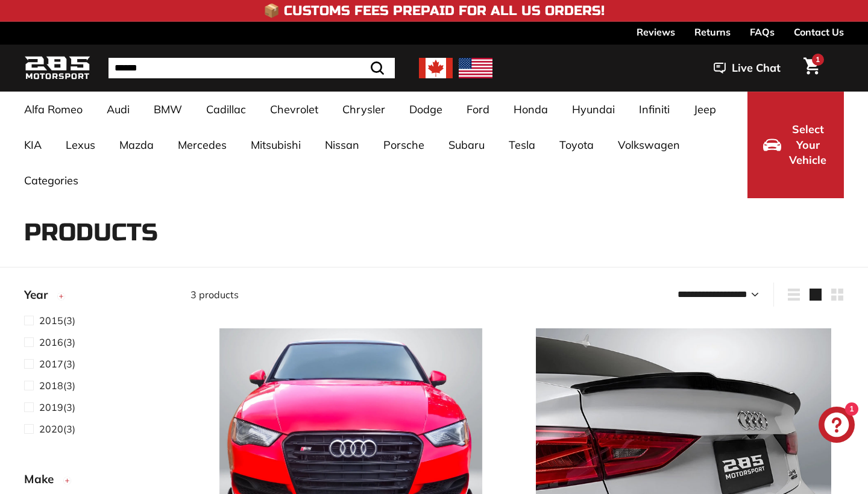 This screenshot has height=494, width=868. What do you see at coordinates (51, 342) in the screenshot?
I see `span: 2016` at bounding box center [51, 342].